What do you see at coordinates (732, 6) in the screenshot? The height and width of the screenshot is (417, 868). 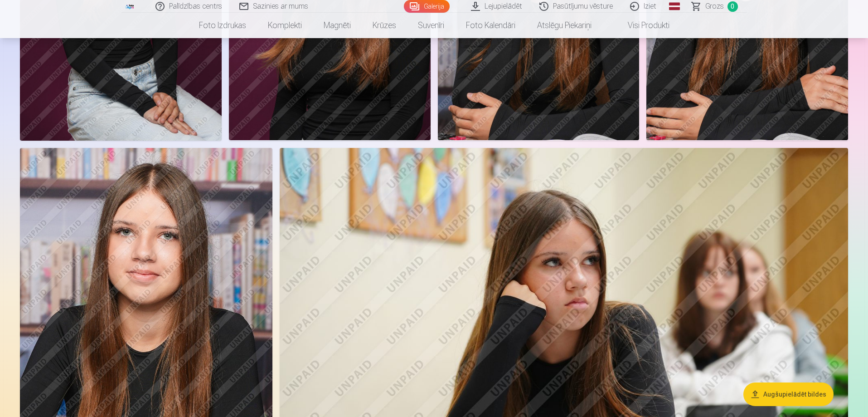 I see `span: 0` at bounding box center [732, 6].